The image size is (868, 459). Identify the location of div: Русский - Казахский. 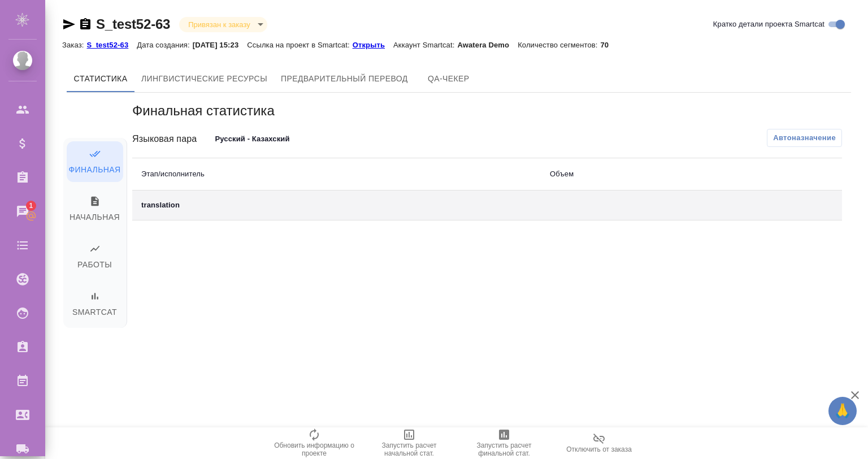
(290, 139).